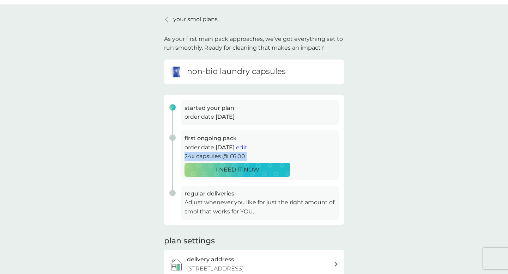 This screenshot has width=508, height=274. I want to click on h3: delivery address, so click(210, 260).